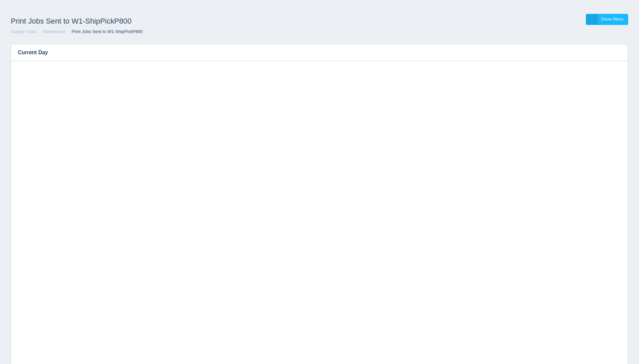  Describe the element at coordinates (607, 19) in the screenshot. I see `a: Show filters` at that location.